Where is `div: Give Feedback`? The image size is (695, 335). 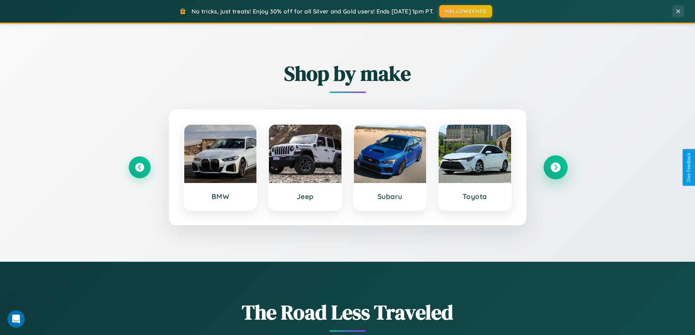 div: Give Feedback is located at coordinates (688, 167).